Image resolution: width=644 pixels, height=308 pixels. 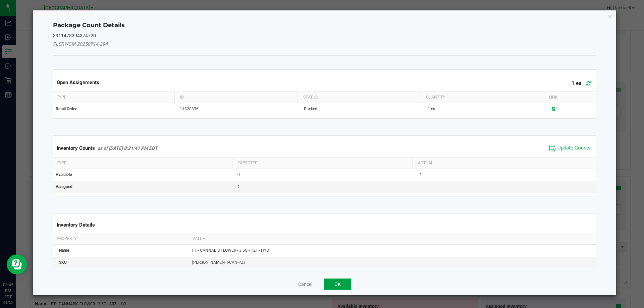 I want to click on span: Status, so click(x=310, y=97).